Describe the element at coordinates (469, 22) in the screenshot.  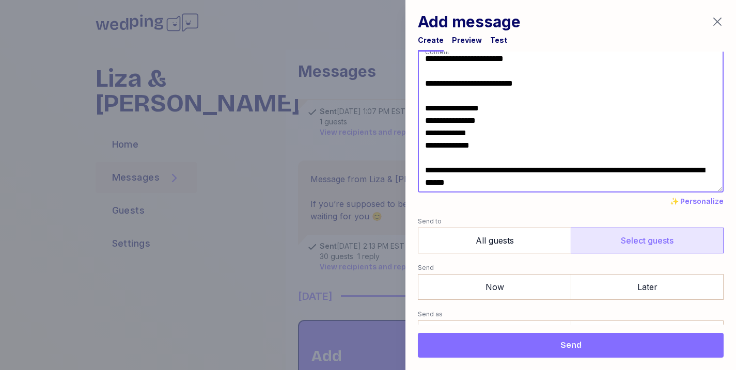
I see `h1: Add message` at that location.